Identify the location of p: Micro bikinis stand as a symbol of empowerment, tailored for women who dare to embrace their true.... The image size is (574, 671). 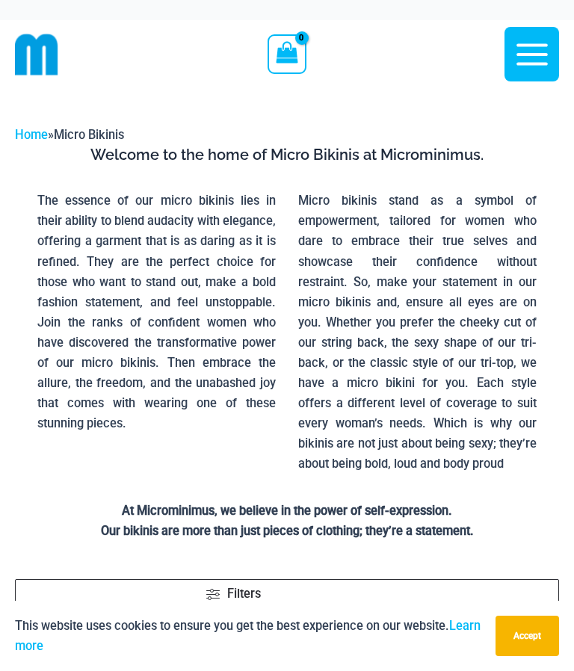
(417, 332).